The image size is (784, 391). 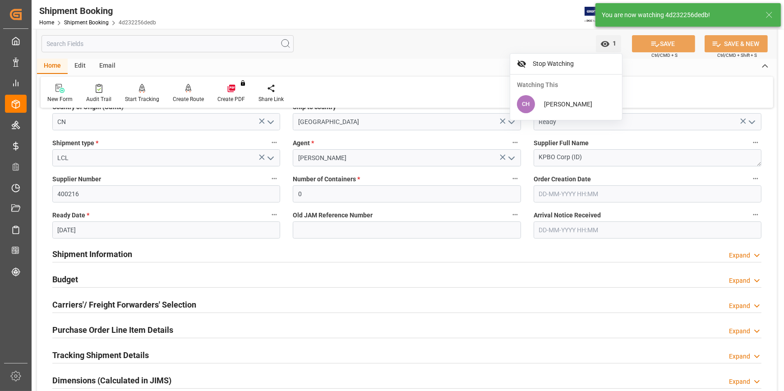 I want to click on span: Agent, so click(x=303, y=143).